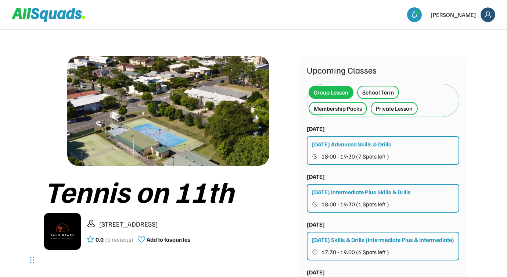  What do you see at coordinates (383, 204) in the screenshot?
I see `button: 18:00 - 19:30 (1 Spots left )` at bounding box center [383, 204].